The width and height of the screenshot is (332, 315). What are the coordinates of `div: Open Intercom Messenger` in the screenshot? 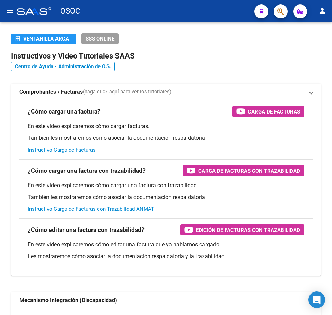 It's located at (317, 300).